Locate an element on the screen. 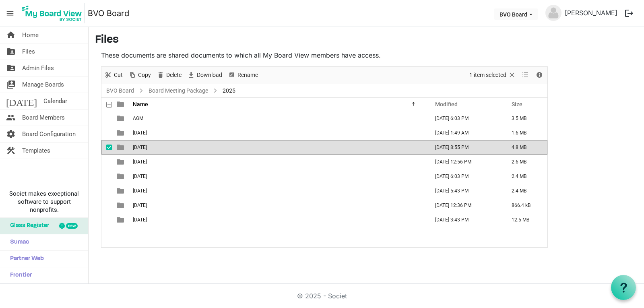  span: Files is located at coordinates (28, 51).